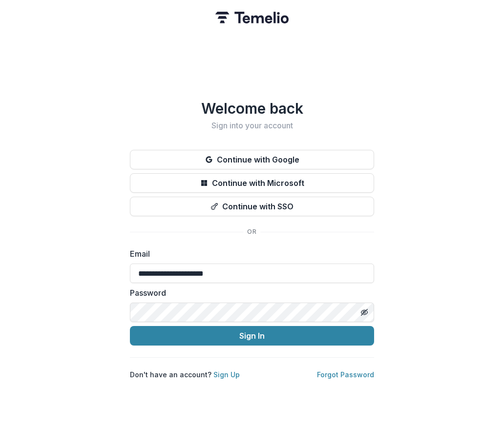 The height and width of the screenshot is (448, 504). I want to click on a: Forgot Password, so click(345, 374).